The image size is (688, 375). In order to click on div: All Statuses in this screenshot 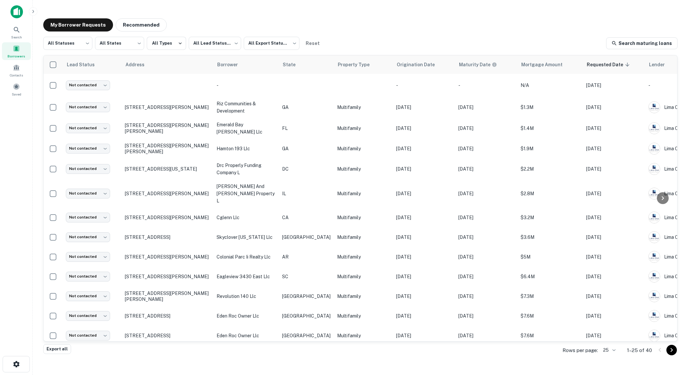, I will do `click(68, 43)`.